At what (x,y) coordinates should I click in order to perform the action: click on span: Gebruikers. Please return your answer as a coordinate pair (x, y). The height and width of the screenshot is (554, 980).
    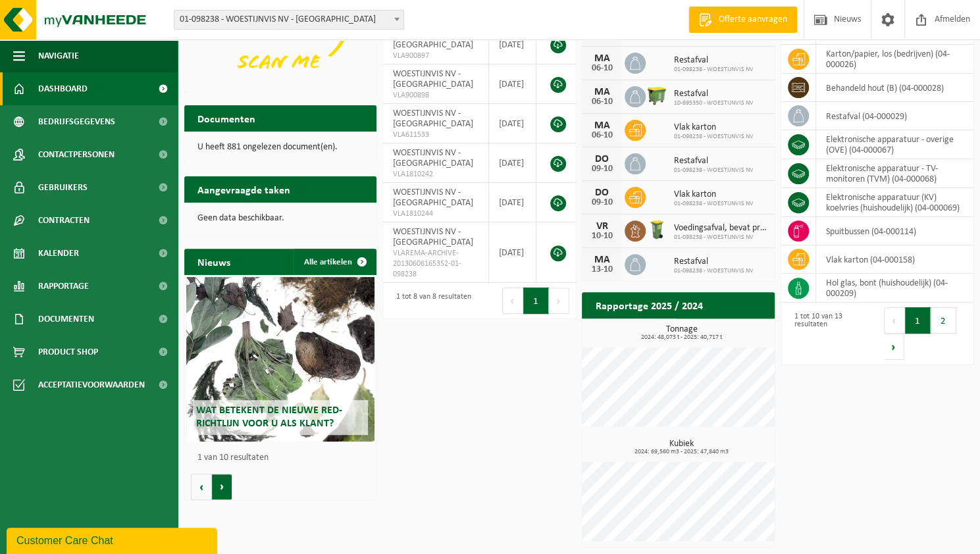
    Looking at the image, I should click on (62, 187).